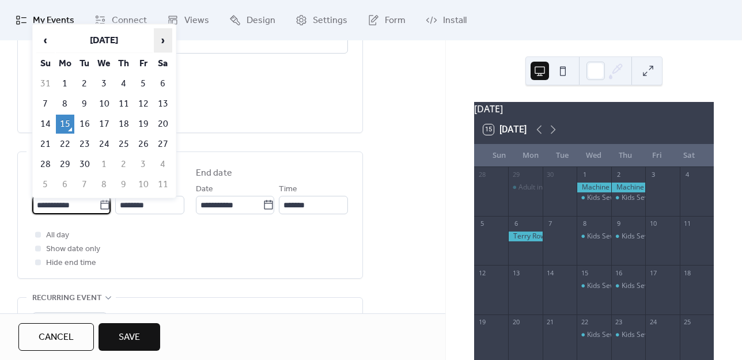 This screenshot has width=742, height=360. I want to click on a: My Events, so click(45, 20).